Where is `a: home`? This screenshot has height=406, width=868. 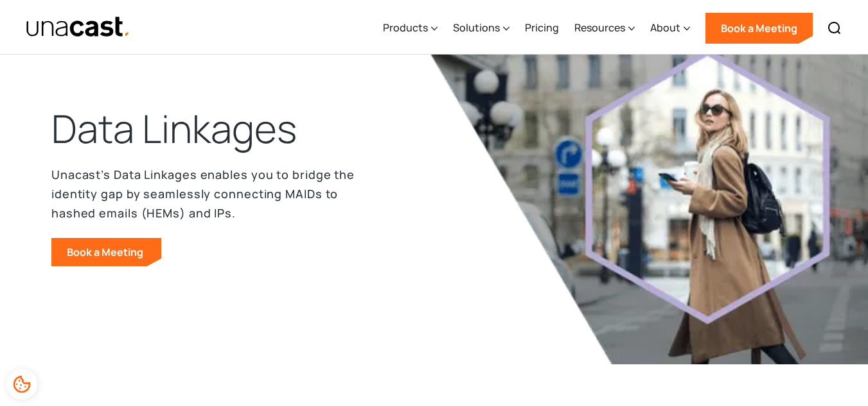 a: home is located at coordinates (78, 27).